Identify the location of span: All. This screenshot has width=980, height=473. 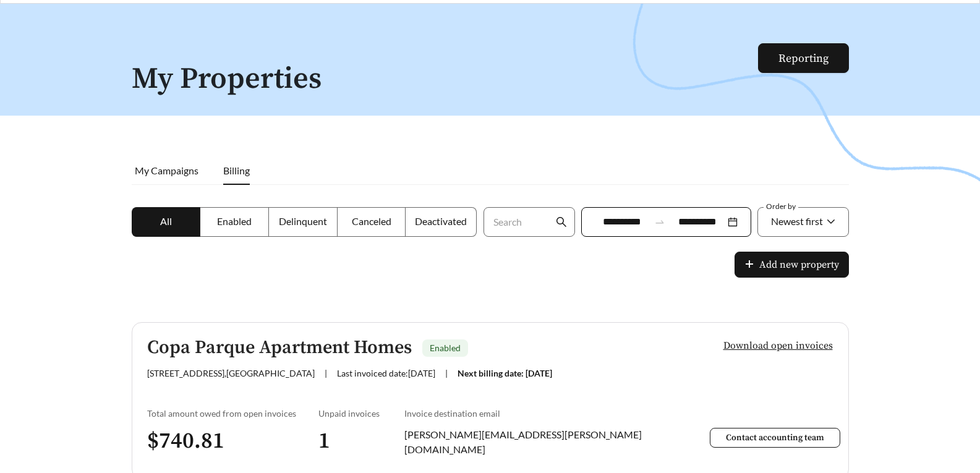
(166, 221).